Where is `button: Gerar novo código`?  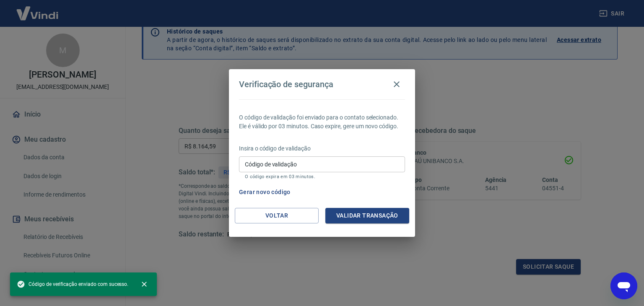 button: Gerar novo código is located at coordinates (265, 192).